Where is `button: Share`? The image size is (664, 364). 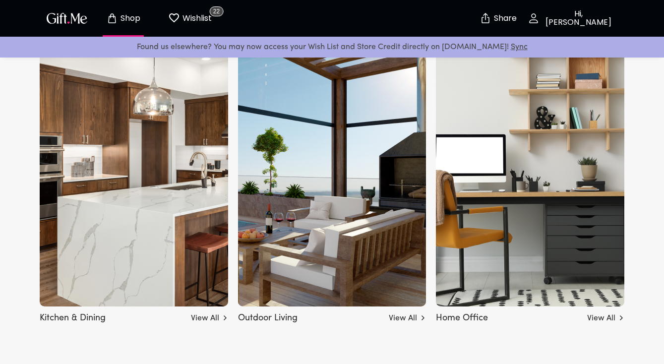 button: Share is located at coordinates (498, 18).